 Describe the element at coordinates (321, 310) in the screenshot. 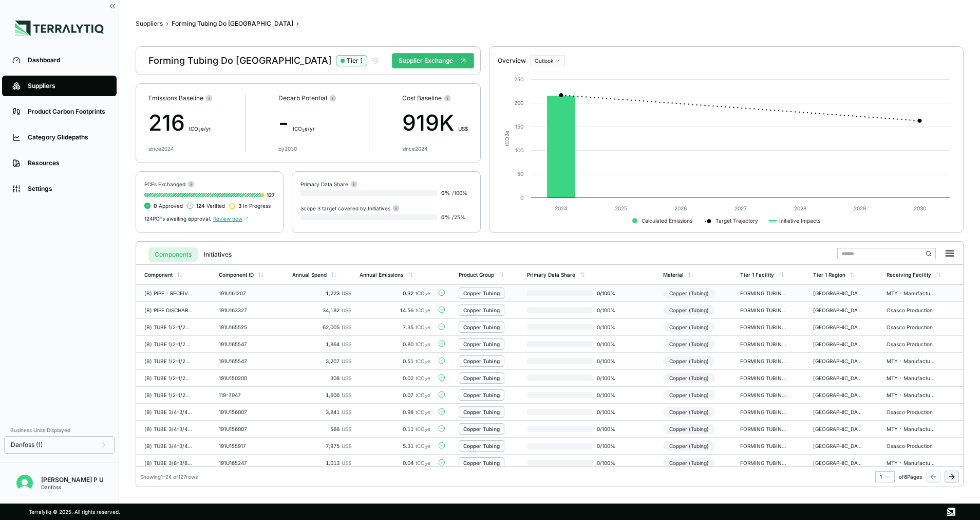

I see `div: 34,182` at that location.